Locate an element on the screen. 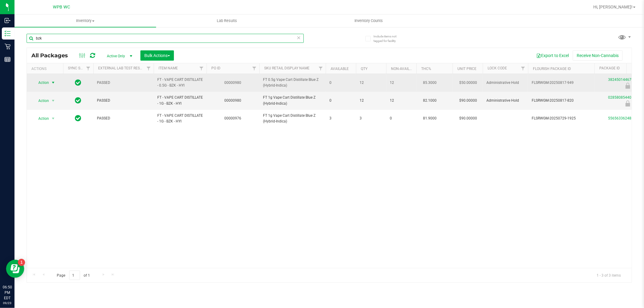 Image resolution: width=644 pixels, height=308 pixels. p: 09/23 is located at coordinates (7, 303).